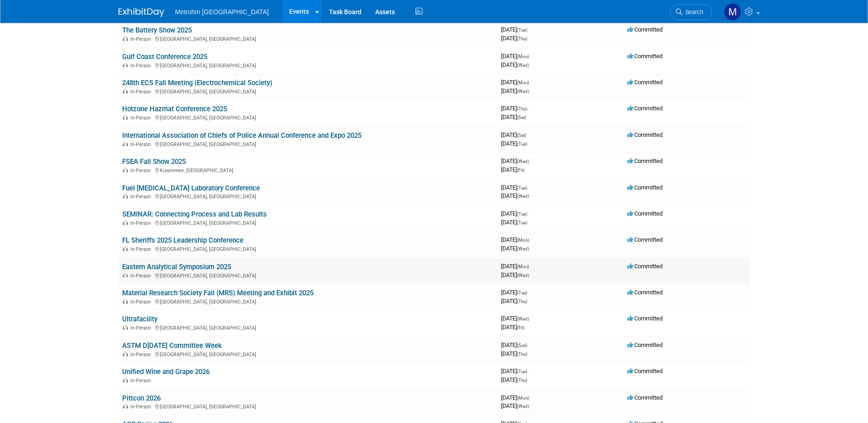 The width and height of the screenshot is (868, 423). I want to click on a: Hotzone Hazmat Conference 2025, so click(175, 109).